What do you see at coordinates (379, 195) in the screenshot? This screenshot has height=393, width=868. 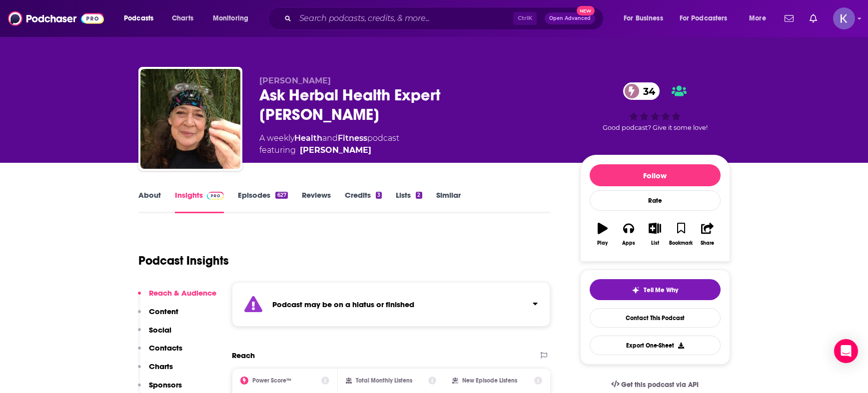 I see `div: 3` at bounding box center [379, 195].